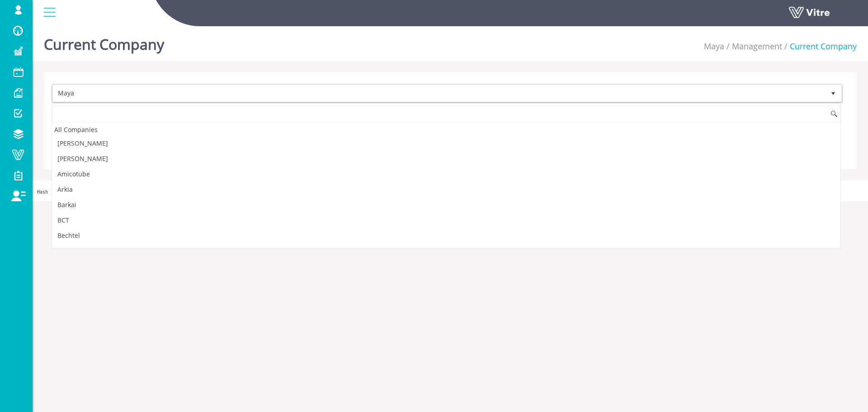  What do you see at coordinates (447, 190) in the screenshot?
I see `li: Arkia` at bounding box center [447, 190].